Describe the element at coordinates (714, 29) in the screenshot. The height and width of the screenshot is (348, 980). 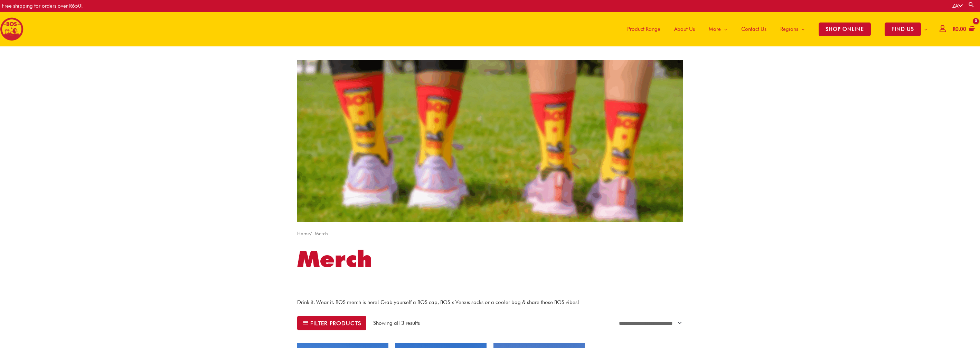
I see `span: More` at that location.